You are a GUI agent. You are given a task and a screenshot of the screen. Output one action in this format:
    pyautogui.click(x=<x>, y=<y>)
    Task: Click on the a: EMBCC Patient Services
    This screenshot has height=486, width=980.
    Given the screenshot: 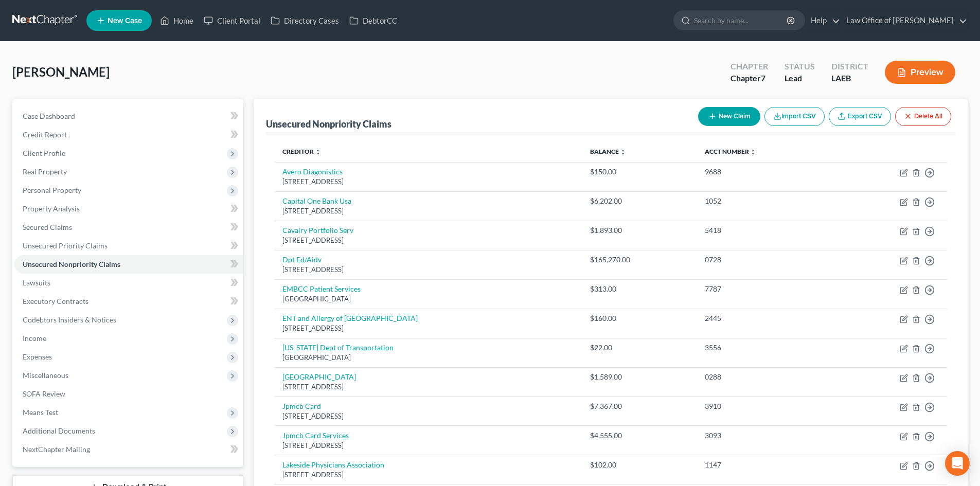 What is the action you would take?
    pyautogui.click(x=322, y=289)
    